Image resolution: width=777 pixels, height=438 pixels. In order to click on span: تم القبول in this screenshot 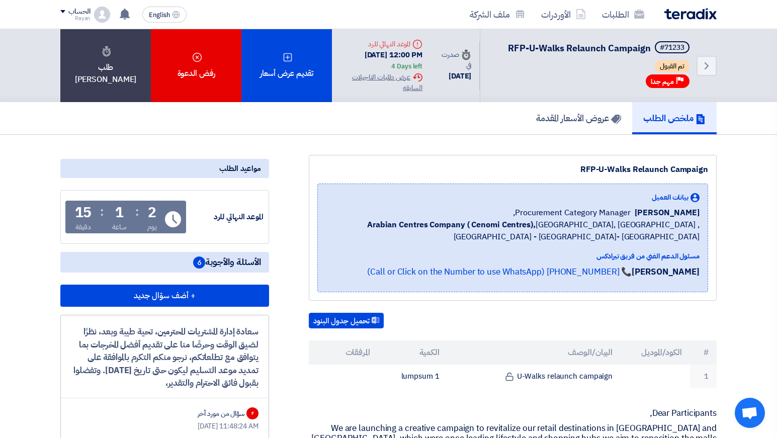, I will do `click(672, 66)`.